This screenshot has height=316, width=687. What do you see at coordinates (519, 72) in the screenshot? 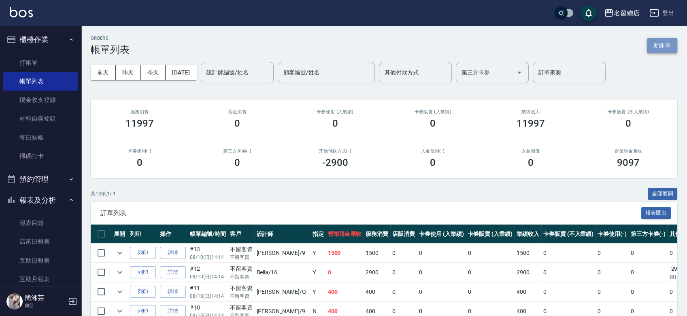
I see `button: Open` at bounding box center [519, 72].